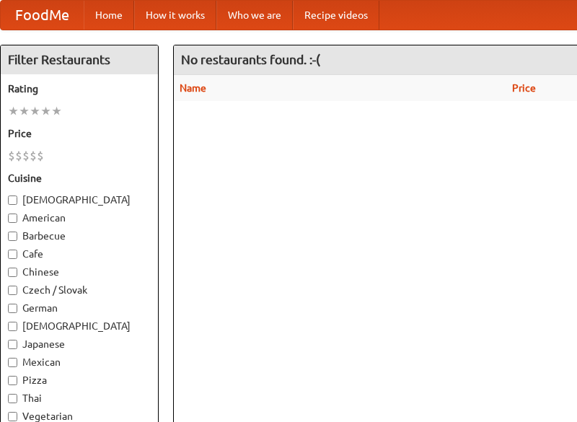  I want to click on a: Name, so click(193, 88).